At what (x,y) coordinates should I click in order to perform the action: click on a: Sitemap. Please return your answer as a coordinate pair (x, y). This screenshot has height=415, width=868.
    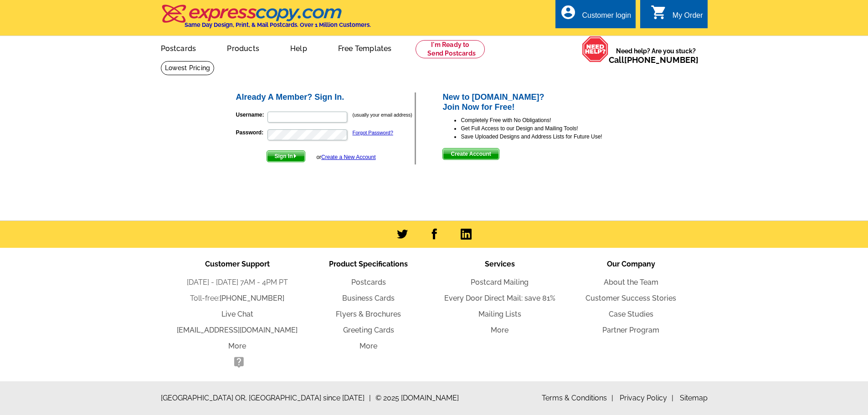
    Looking at the image, I should click on (693, 397).